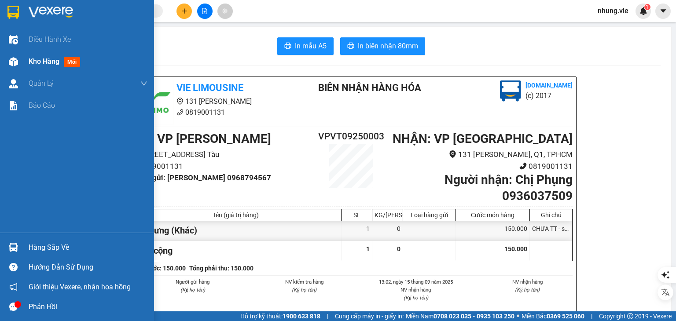 This screenshot has height=321, width=676. Describe the element at coordinates (549, 95) in the screenshot. I see `li: (c) 2017` at that location.